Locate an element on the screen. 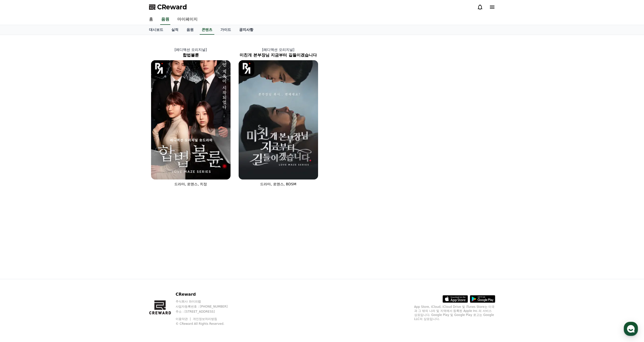 This screenshot has width=644, height=342. span: 대화 is located at coordinates (49, 170).